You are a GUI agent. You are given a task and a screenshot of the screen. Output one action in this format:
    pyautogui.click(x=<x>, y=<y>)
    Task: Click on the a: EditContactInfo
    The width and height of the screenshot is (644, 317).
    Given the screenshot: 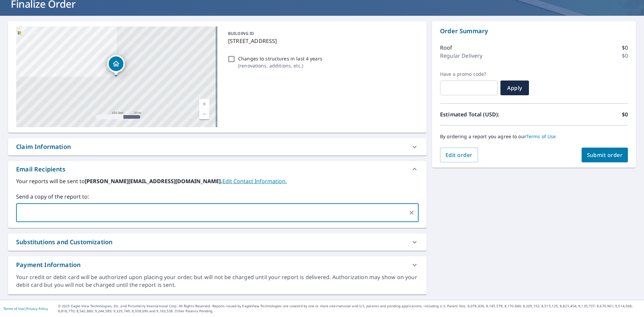 What is the action you would take?
    pyautogui.click(x=254, y=181)
    